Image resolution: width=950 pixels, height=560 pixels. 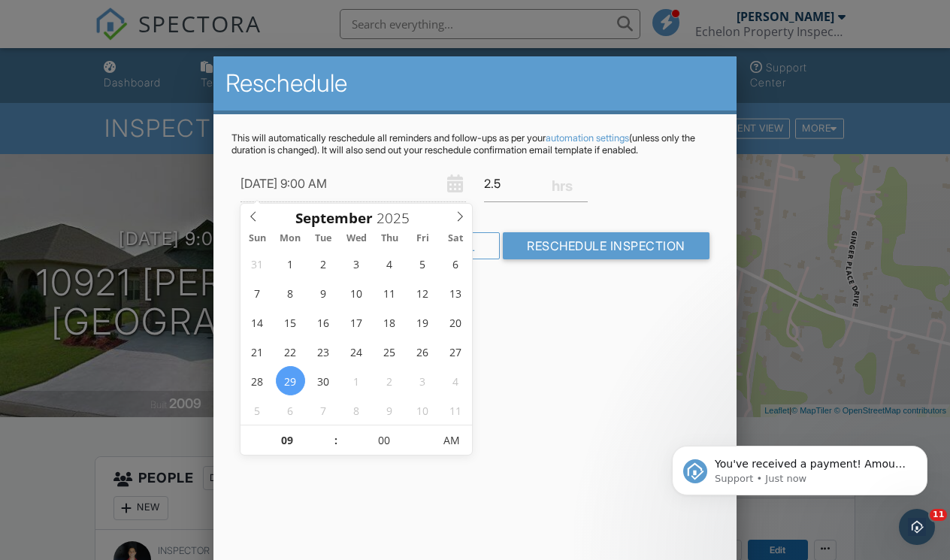 What do you see at coordinates (323, 410) in the screenshot?
I see `span: October 7, 2025` at bounding box center [323, 410].